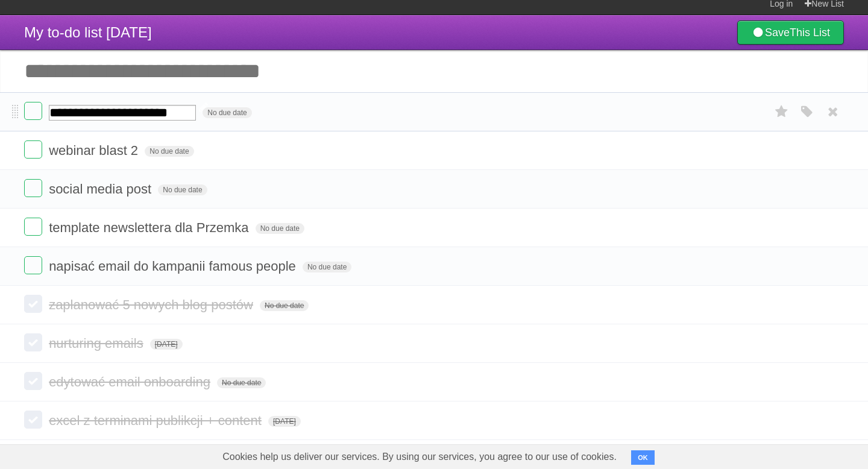  Describe the element at coordinates (157, 420) in the screenshot. I see `span: excel z terminami publikcji + content` at that location.